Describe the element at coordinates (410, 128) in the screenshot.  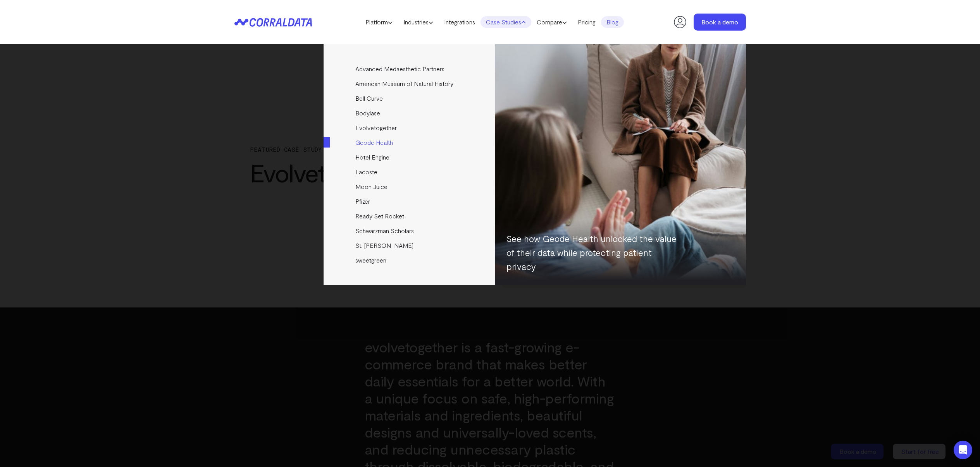
I see `a: Evolvetogether` at that location.